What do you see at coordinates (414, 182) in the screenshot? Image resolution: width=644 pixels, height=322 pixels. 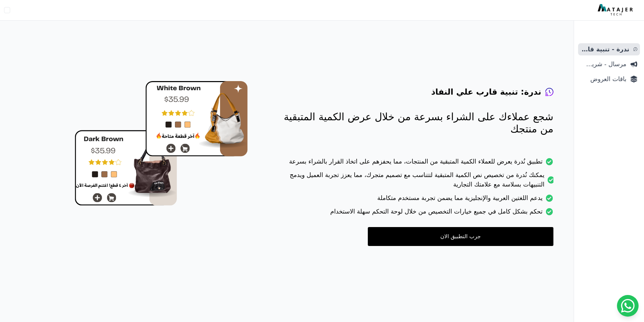 I see `li: يمكنك نُدرة من تخصيص نص الكمية المتبقية لتتناسب مع تصميم متجرك، مما يعزز تجربة العميل ويدمج التنب...` at bounding box center [414, 182].